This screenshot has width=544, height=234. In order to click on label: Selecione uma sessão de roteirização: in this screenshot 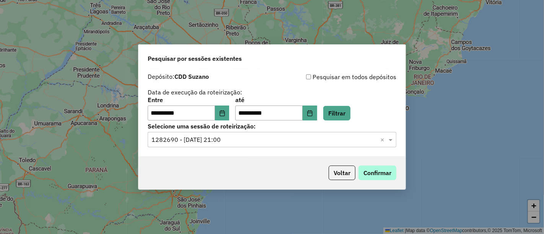, I will do `click(272, 126)`.